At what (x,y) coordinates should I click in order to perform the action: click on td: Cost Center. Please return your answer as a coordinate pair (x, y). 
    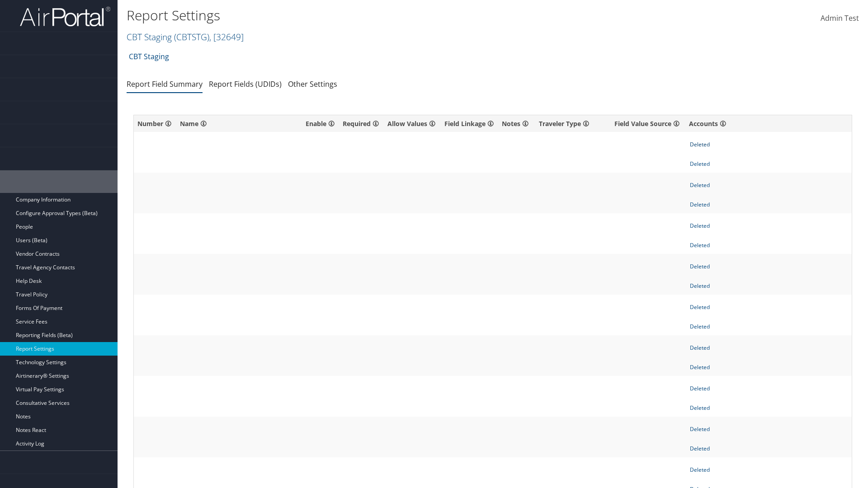
    Looking at the image, I should click on (238, 436).